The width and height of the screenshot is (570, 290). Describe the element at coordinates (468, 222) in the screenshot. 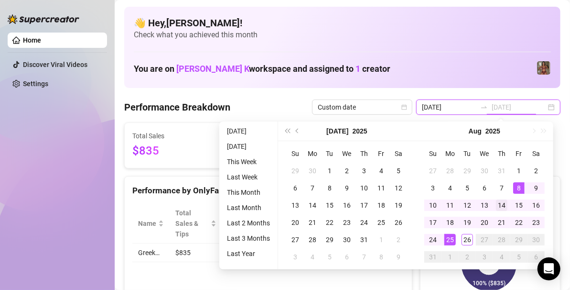

I see `td: 2025-08-19` at that location.